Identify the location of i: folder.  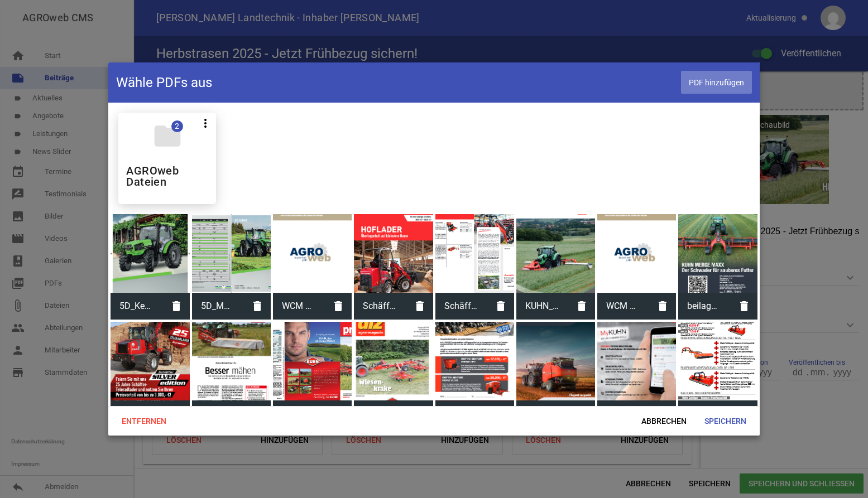
(168, 136).